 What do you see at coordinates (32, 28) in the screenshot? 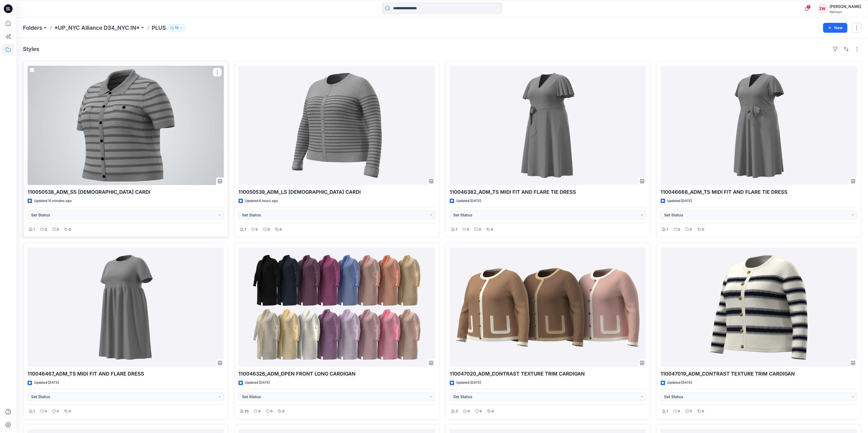
I see `p: Folders` at bounding box center [32, 28].